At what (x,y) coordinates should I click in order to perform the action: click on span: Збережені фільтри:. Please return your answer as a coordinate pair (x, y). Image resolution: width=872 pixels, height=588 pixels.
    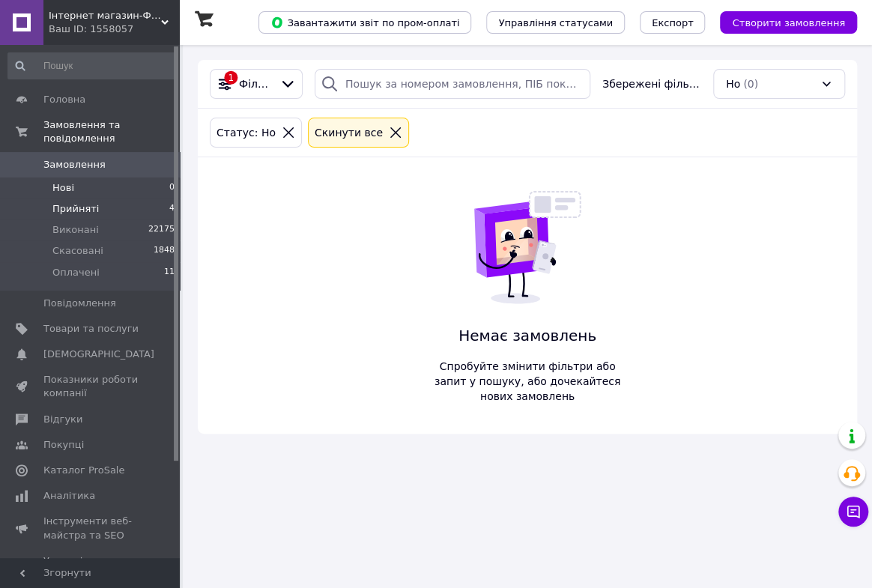
    Looking at the image, I should click on (652, 84).